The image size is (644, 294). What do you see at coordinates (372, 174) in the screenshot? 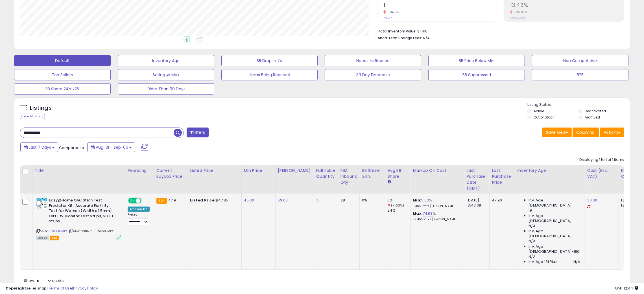
I see `div: BB Share 24h.` at bounding box center [372, 174].